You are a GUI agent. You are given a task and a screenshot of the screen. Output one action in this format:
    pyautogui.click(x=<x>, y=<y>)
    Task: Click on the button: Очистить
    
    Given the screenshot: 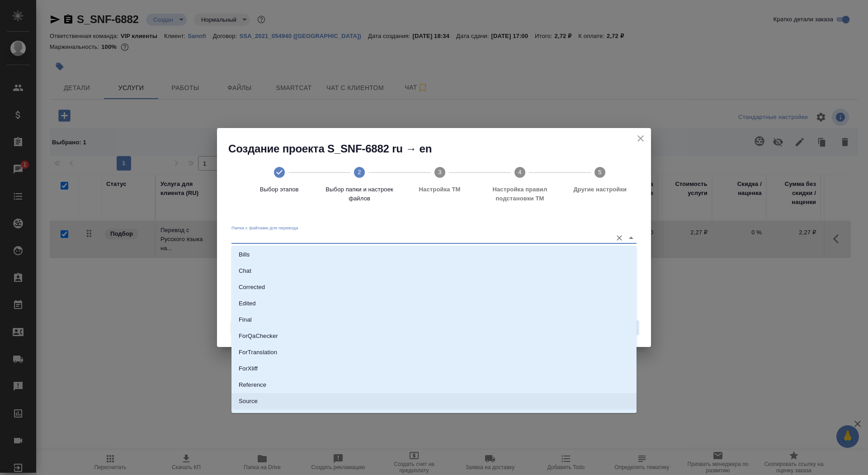 What is the action you would take?
    pyautogui.click(x=620, y=238)
    